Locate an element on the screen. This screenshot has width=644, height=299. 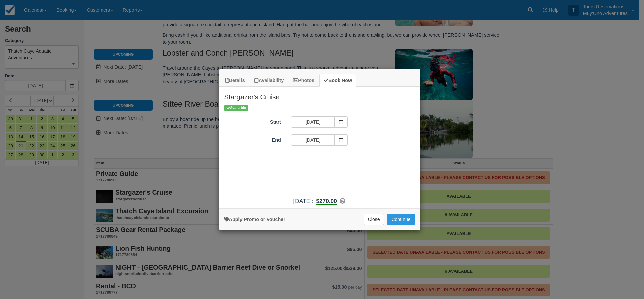
a: Details is located at coordinates (235, 80).